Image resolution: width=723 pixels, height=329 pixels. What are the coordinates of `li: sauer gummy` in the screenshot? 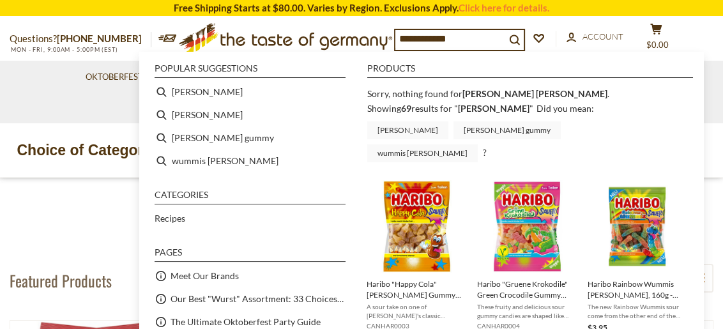 It's located at (250, 138).